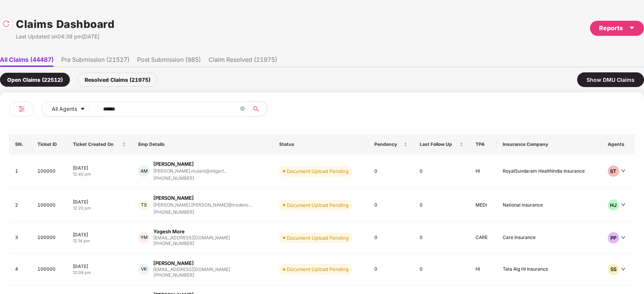 The width and height of the screenshot is (644, 294). What do you see at coordinates (483, 144) in the screenshot?
I see `th: TPA` at bounding box center [483, 144].